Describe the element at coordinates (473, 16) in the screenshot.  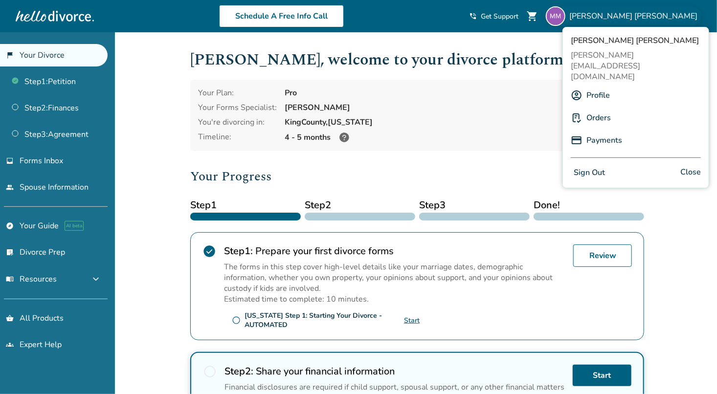
I see `span: phone_in_talk` at that location.